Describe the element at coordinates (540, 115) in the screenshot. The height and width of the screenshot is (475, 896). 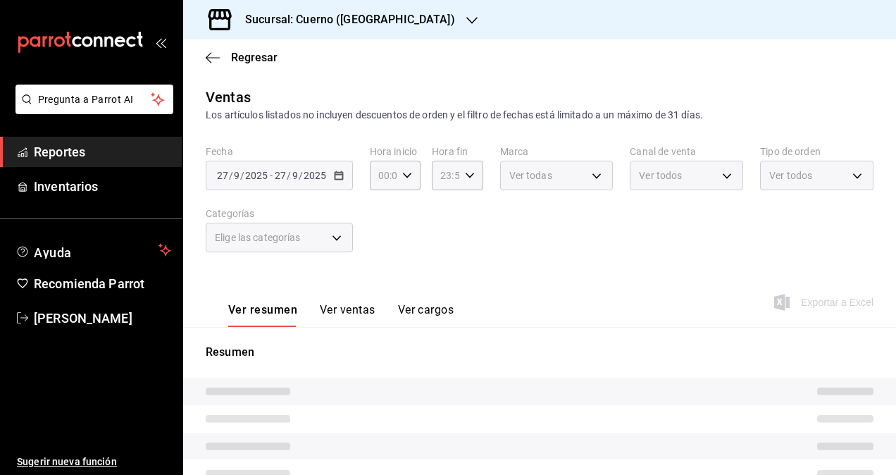
I see `div: Los artículos listados no incluyen descuentos de orden y el filtro de fechas está limitado a un m...` at that location.